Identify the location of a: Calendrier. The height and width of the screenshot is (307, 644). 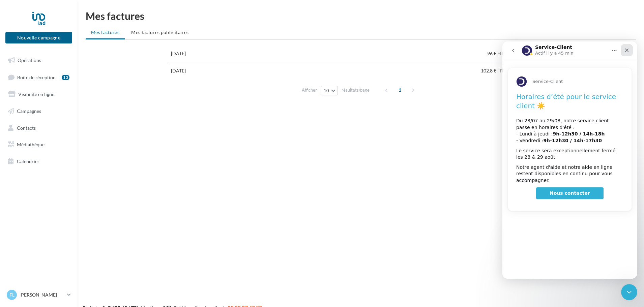
(39, 162).